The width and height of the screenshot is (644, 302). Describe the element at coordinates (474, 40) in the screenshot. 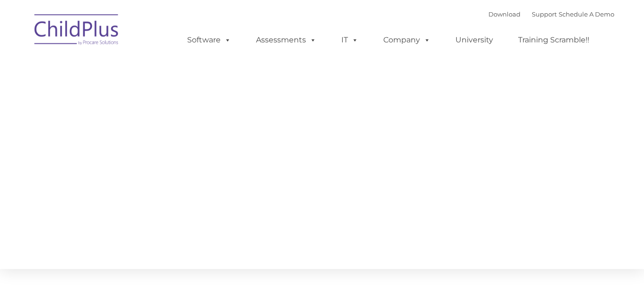

I see `a: University` at that location.